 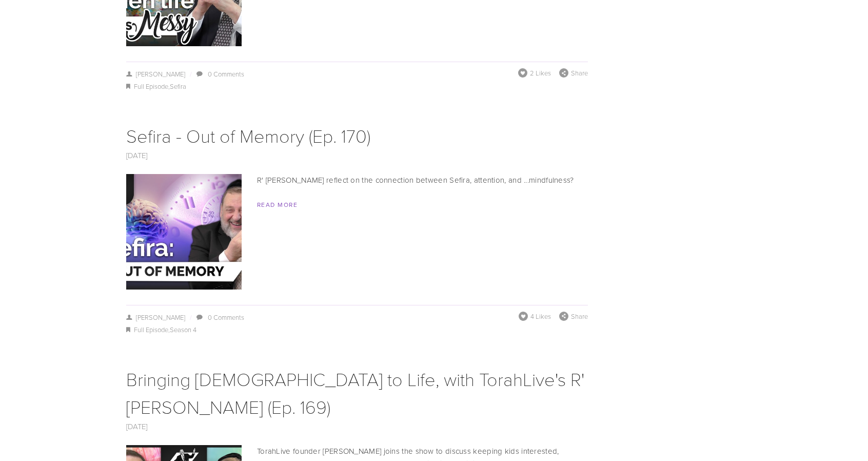 I want to click on a: Read More, so click(x=277, y=204).